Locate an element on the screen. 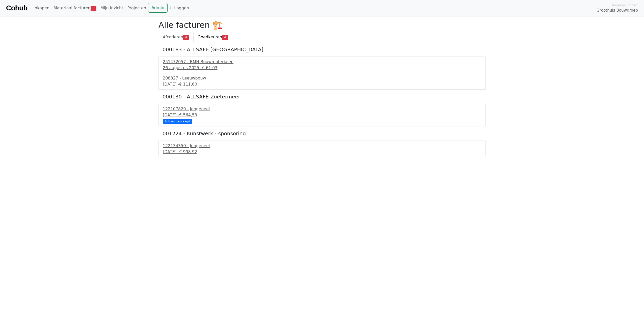  span: € 111,60 is located at coordinates (188, 84).